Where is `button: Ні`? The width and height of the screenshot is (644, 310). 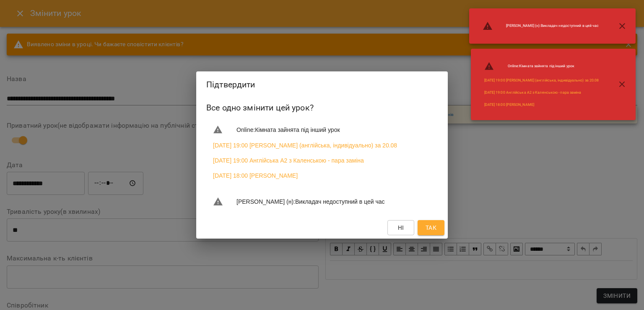 button: Ні is located at coordinates (401, 227).